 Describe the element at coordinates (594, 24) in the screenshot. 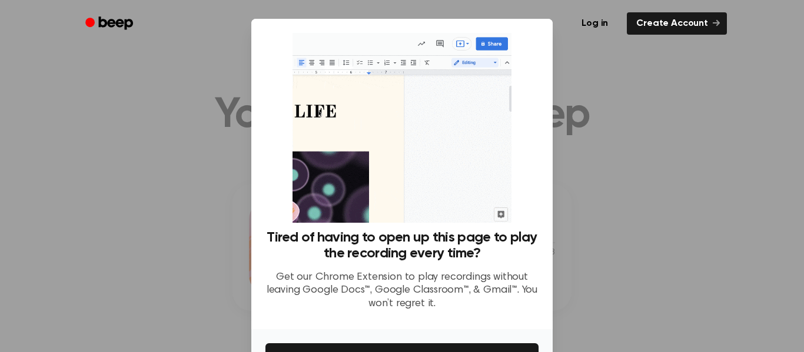

I see `a: Log in` at that location.